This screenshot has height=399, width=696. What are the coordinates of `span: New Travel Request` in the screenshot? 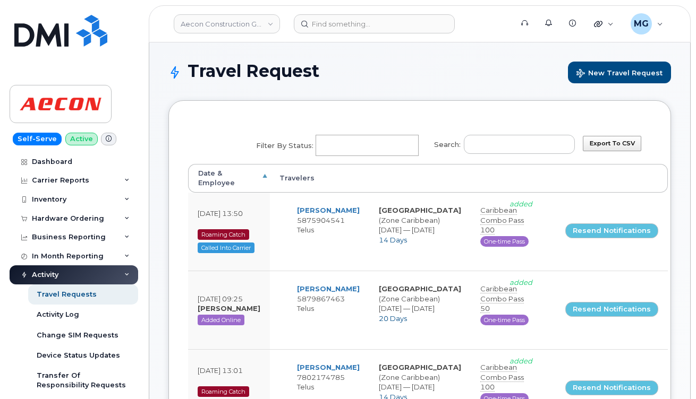 It's located at (619, 74).